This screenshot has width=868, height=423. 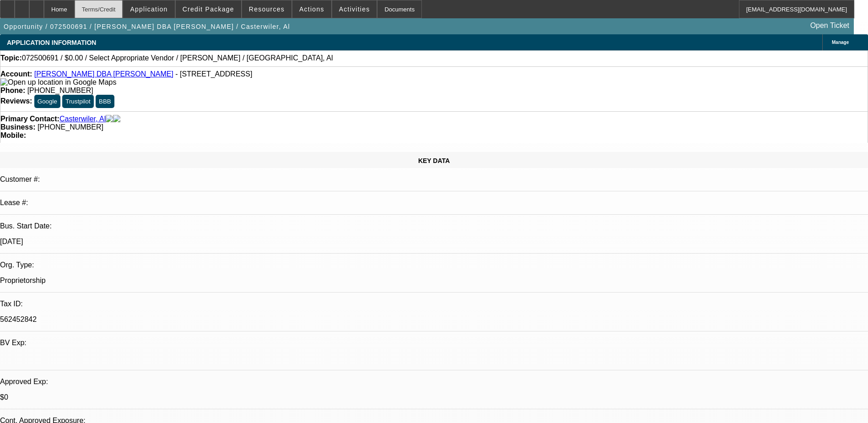 What do you see at coordinates (47, 101) in the screenshot?
I see `button: Google` at bounding box center [47, 101].